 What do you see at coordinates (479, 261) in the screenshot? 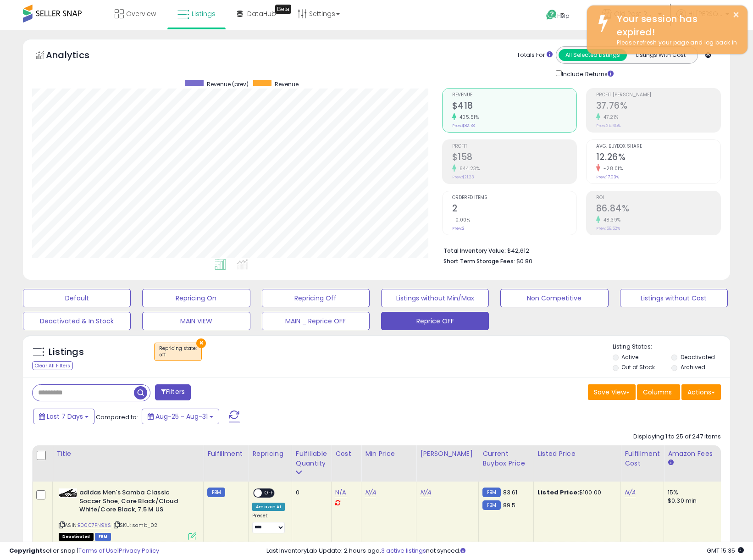
I see `b: Short Term Storage Fees:` at bounding box center [479, 261].